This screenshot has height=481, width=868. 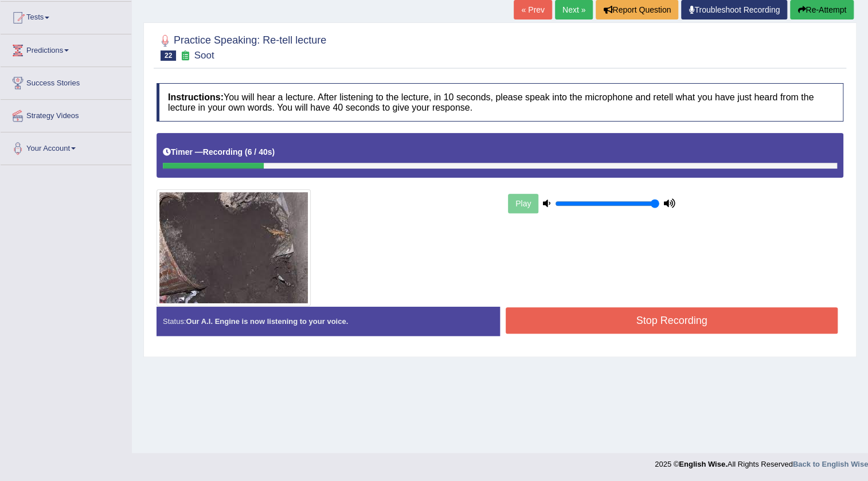 What do you see at coordinates (66, 49) in the screenshot?
I see `a: Predictions` at bounding box center [66, 49].